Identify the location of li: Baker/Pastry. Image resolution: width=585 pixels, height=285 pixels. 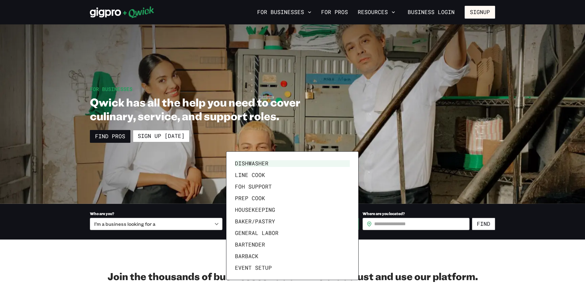
(292, 221).